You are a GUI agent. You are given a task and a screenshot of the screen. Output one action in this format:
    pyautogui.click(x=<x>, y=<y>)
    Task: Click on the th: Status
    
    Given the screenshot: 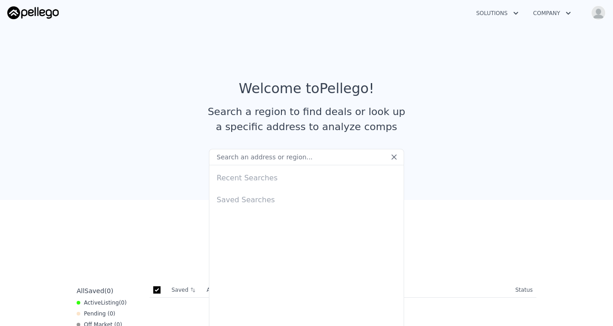 What is the action you would take?
    pyautogui.click(x=524, y=290)
    